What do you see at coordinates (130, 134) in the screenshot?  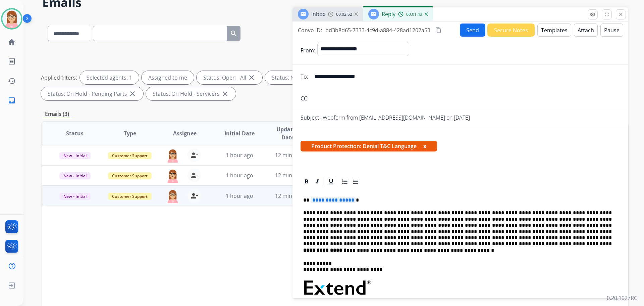 I see `span: Type` at bounding box center [130, 134].